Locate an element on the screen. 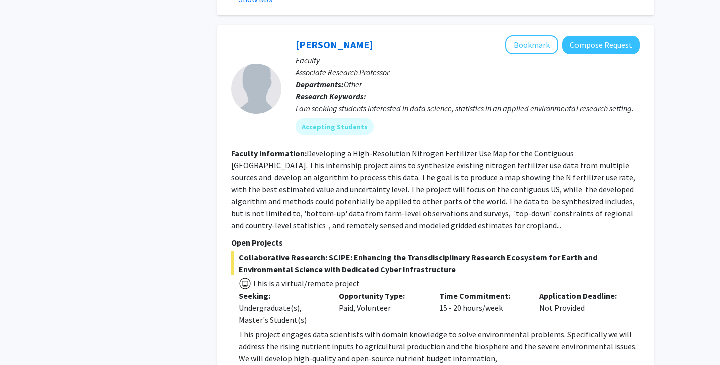 This screenshot has width=720, height=365. p: Faculty is located at coordinates (467, 60).